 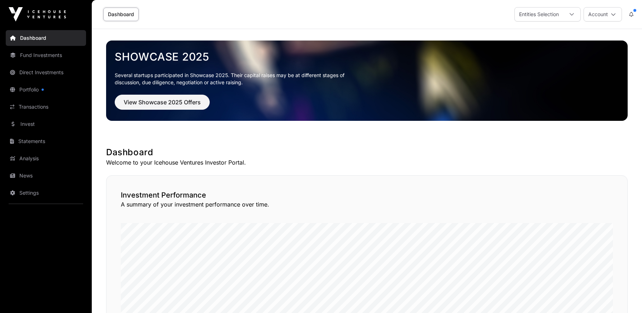 I want to click on p: Several startups participated in Showcase 2025. Their capital raises may be at different stages o..., so click(x=235, y=79).